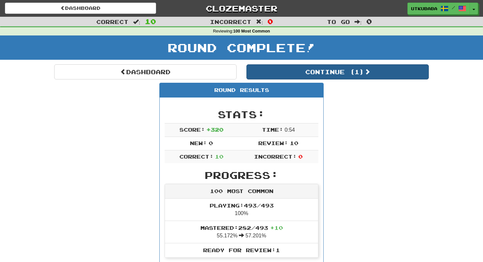 This screenshot has width=483, height=262. What do you see at coordinates (424, 9) in the screenshot?
I see `span: utkubaba` at bounding box center [424, 9].